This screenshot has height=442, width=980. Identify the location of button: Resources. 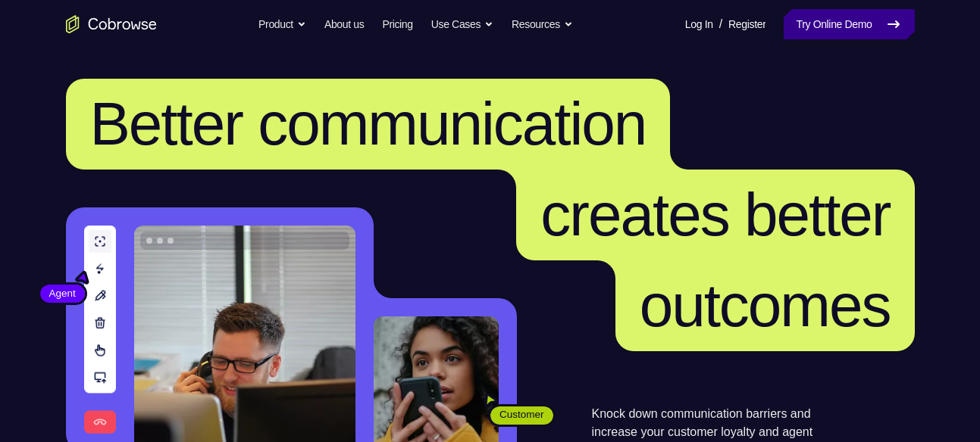
(541, 25).